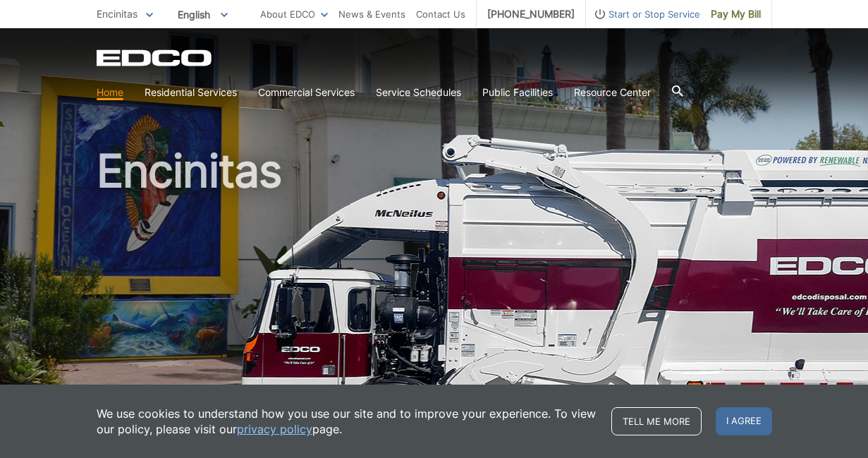 This screenshot has width=868, height=458. I want to click on a: Contact Us, so click(440, 14).